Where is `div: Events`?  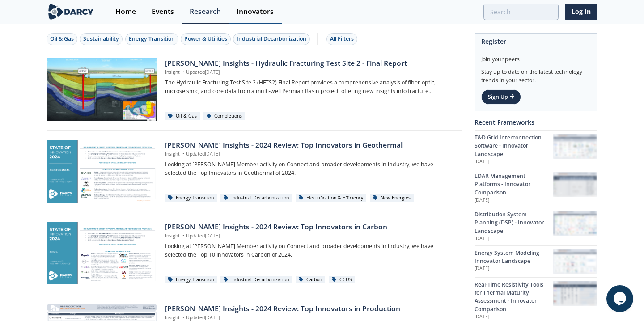
div: Events is located at coordinates (163, 12).